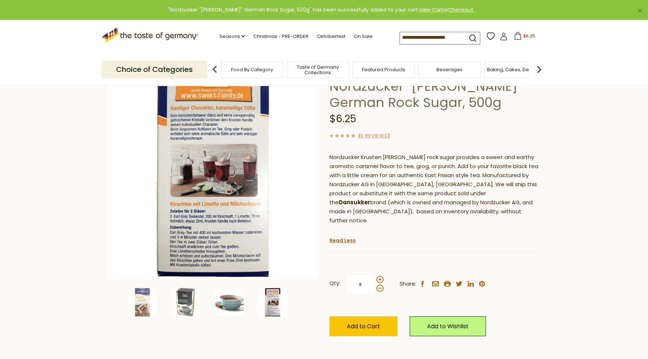  What do you see at coordinates (252, 69) in the screenshot?
I see `span: Food By Category` at bounding box center [252, 69].